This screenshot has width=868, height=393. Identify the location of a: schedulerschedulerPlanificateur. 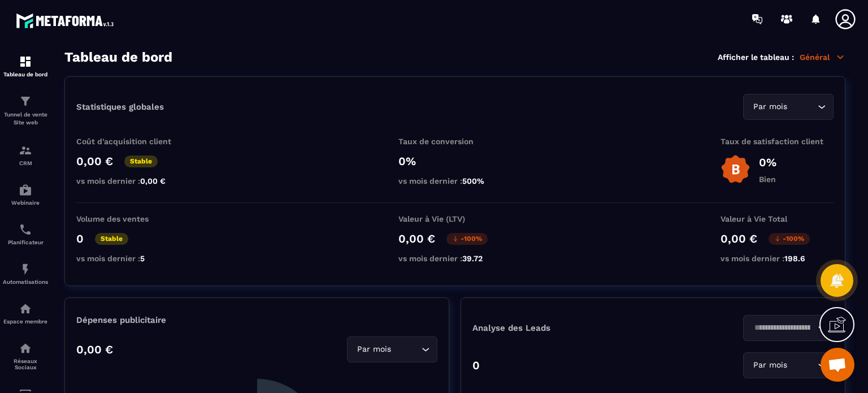
(26, 234).